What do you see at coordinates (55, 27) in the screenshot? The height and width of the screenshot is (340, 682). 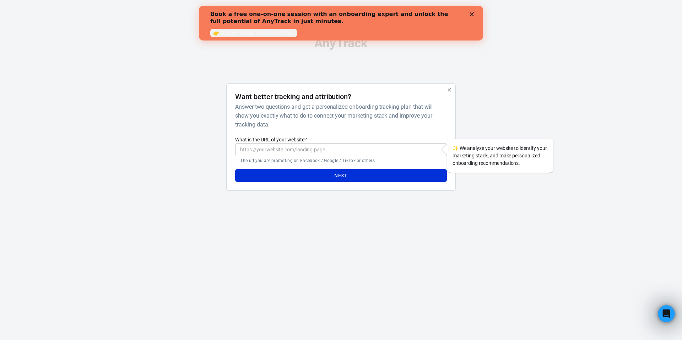 I see `a: 👉 BOOK YOUR ONBOARDING` at bounding box center [55, 27].